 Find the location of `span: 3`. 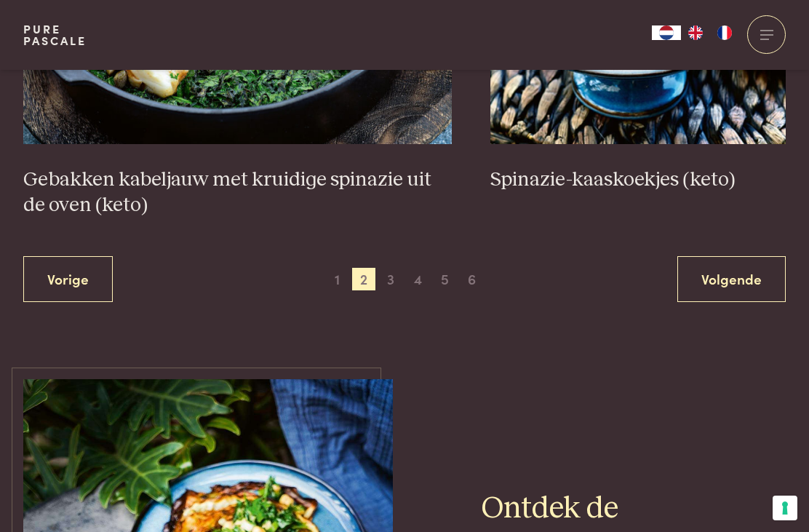

span: 3 is located at coordinates (391, 280).